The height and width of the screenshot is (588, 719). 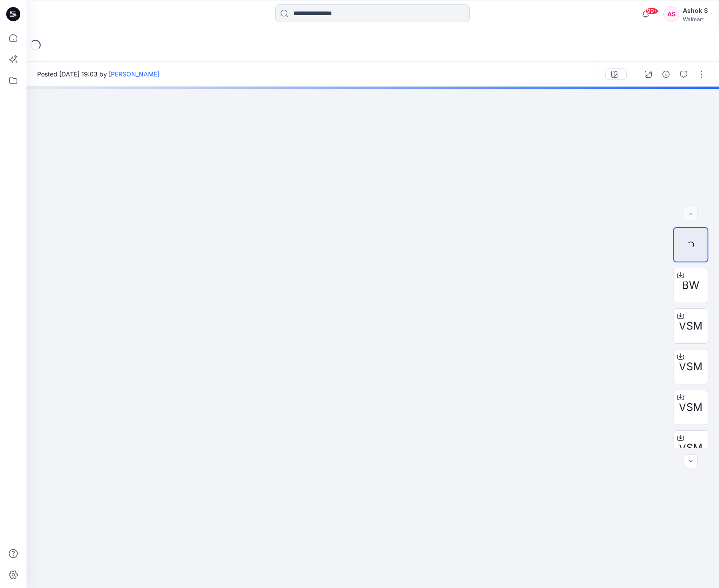 I want to click on div: Ashok S, so click(x=695, y=11).